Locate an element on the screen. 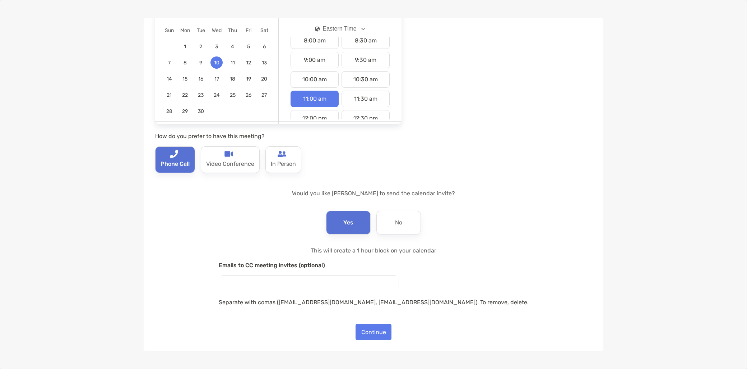  div: Mon is located at coordinates (185, 30).